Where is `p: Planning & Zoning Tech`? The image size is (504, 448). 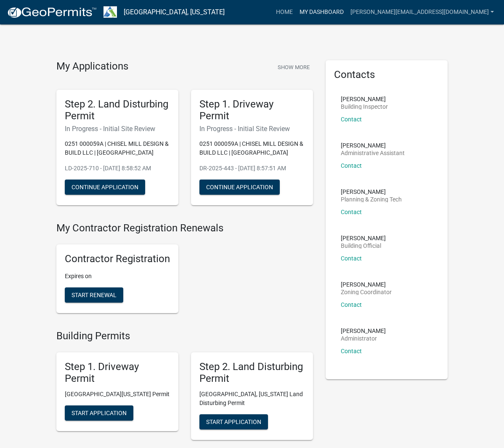 p: Planning & Zoning Tech is located at coordinates (372, 199).